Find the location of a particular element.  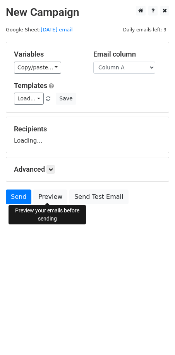

a: Send Test Email is located at coordinates (99, 197).